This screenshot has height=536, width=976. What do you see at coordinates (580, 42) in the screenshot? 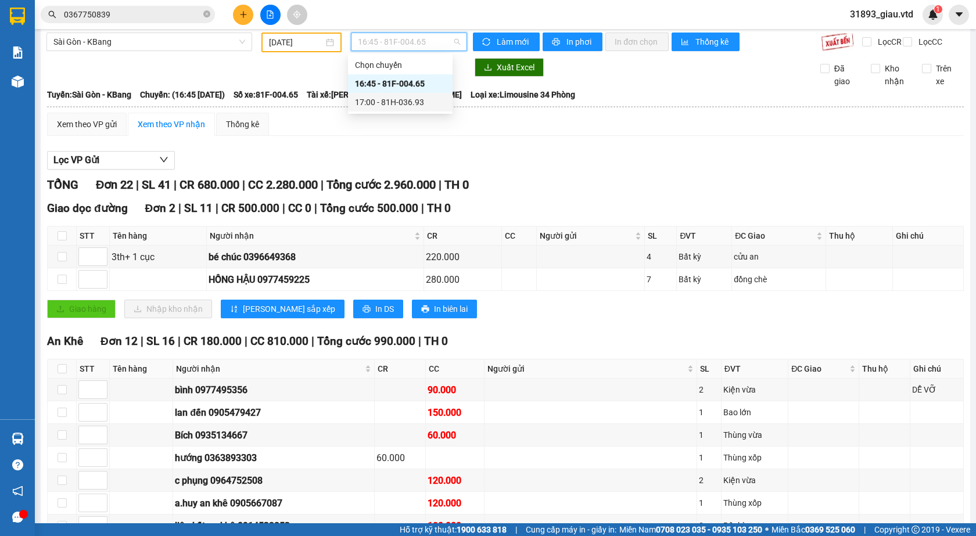
I see `span: In phơi` at bounding box center [580, 42].